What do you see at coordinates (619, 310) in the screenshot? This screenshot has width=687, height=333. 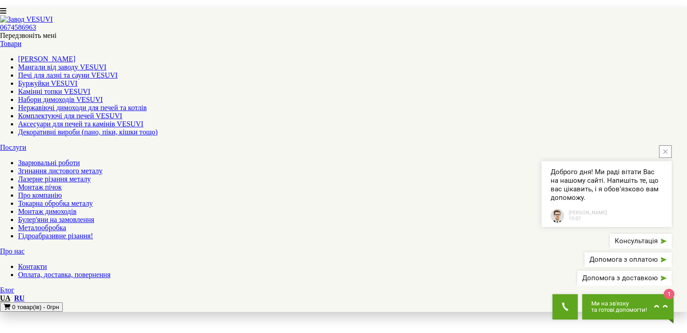 I see `span: та готові допомогти!` at bounding box center [619, 310].